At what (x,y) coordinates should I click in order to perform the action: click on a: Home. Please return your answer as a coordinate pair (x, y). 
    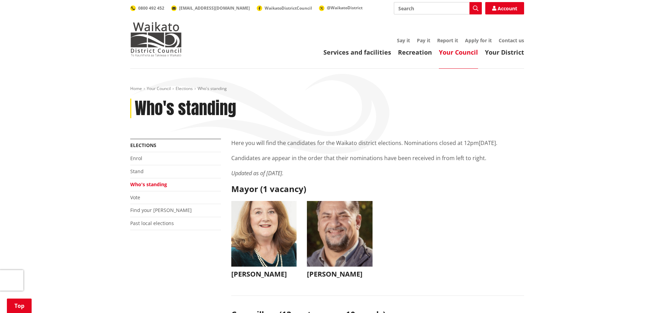
    Looking at the image, I should click on (136, 88).